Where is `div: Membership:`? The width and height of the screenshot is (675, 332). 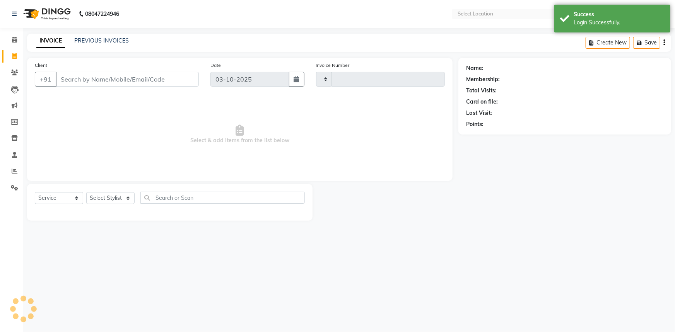 div: Membership: is located at coordinates (482, 79).